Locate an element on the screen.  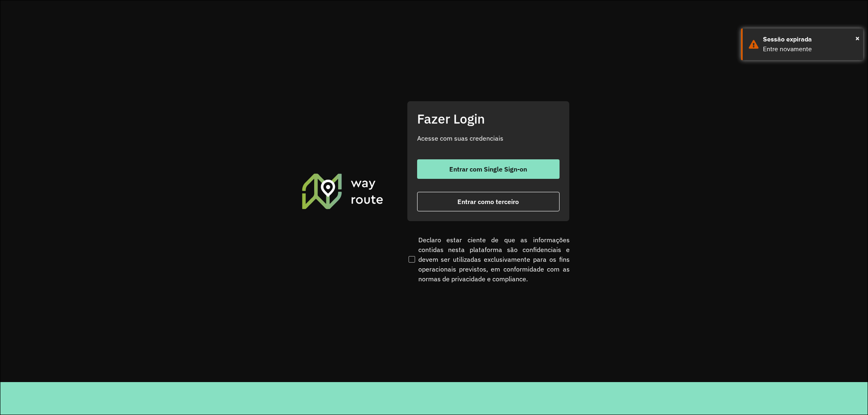
p: Acesse com suas credenciais is located at coordinates (488, 138).